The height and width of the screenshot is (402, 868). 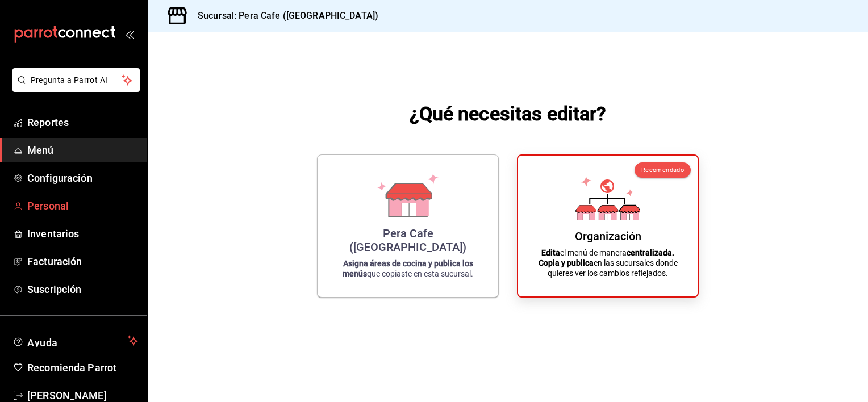 What do you see at coordinates (83, 122) in the screenshot?
I see `span: Reportes` at bounding box center [83, 122].